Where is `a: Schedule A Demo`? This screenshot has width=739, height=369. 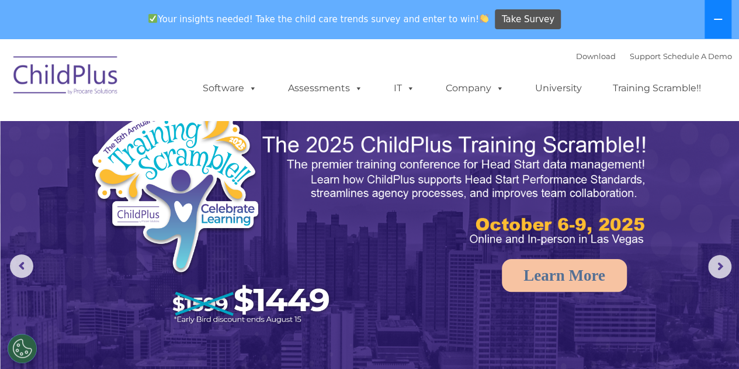
a: Schedule A Demo is located at coordinates (697, 56).